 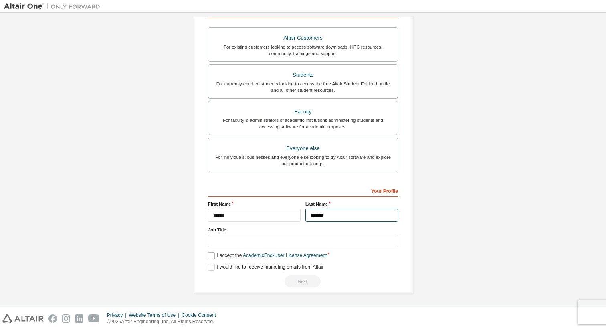 I want to click on label: First Name, so click(x=254, y=204).